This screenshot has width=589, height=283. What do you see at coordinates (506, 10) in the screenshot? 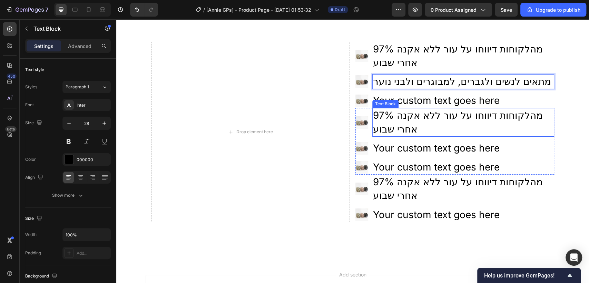
I see `span: Save` at bounding box center [506, 10].